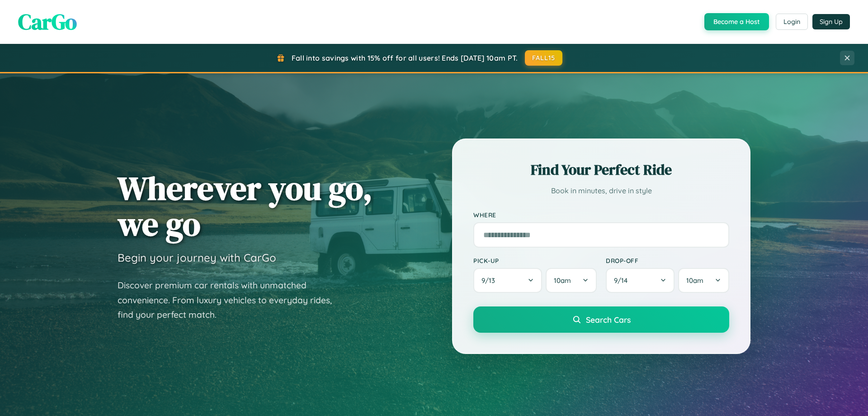  Describe the element at coordinates (491, 280) in the screenshot. I see `span: 9 / 13` at that location.